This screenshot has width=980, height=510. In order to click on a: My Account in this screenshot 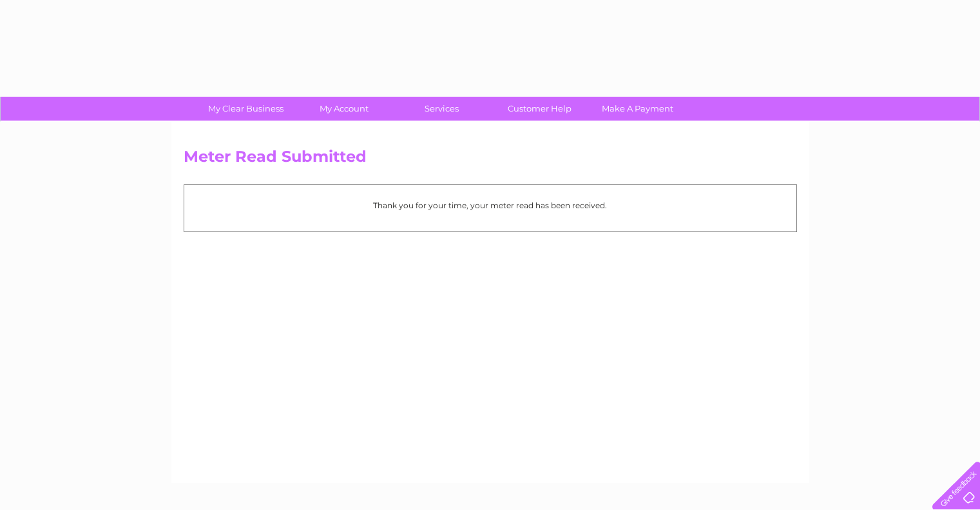, I will do `click(344, 108)`.